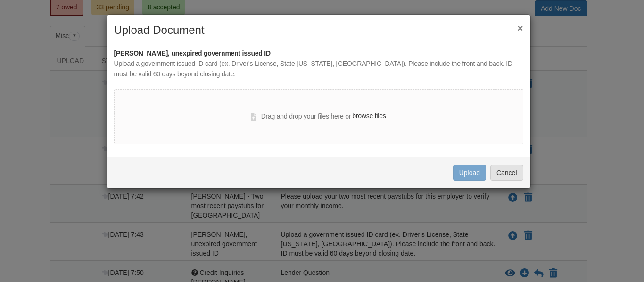 The width and height of the screenshot is (644, 282). Describe the element at coordinates (369, 116) in the screenshot. I see `label: browse files` at that location.